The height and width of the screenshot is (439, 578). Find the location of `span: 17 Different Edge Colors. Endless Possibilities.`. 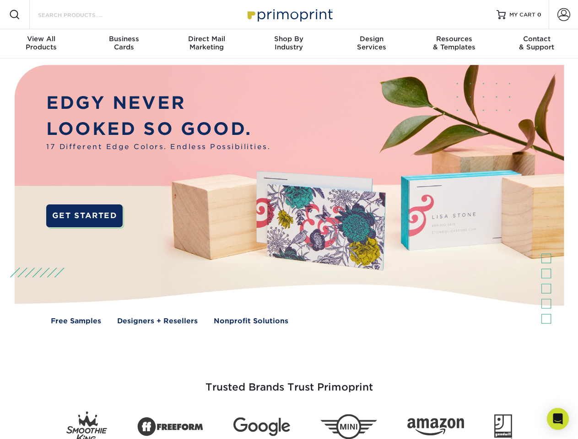

span: 17 Different Edge Colors. Endless Possibilities. is located at coordinates (158, 147).